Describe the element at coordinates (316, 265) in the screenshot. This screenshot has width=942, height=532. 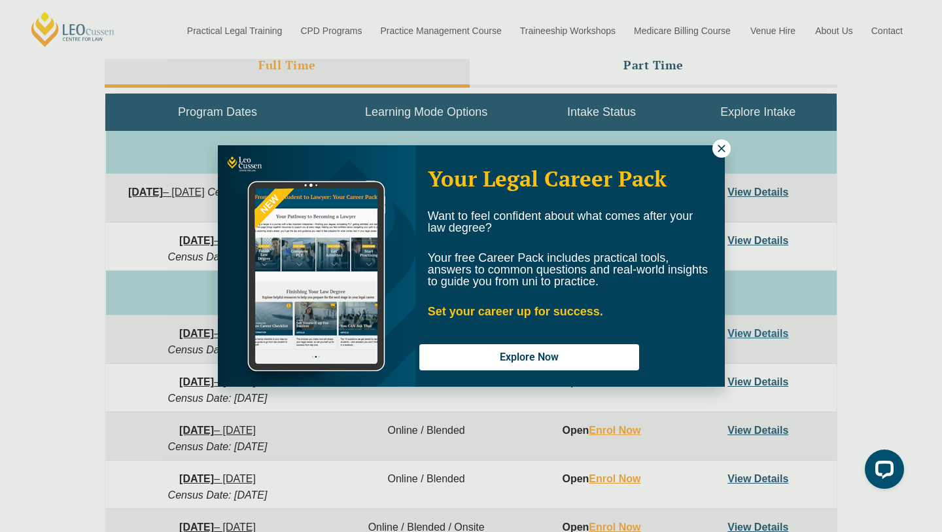
I see `img: Woman in yellow blouse holding folders looking to the right and smiling` at that location.